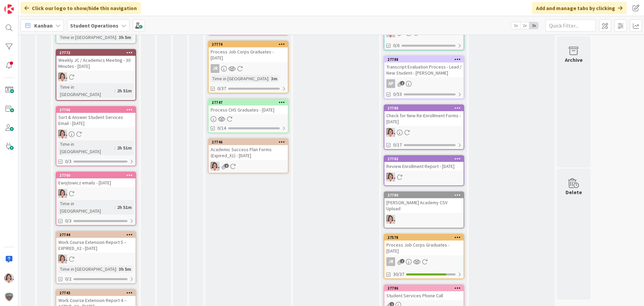 Image resolution: width=644 pixels, height=306 pixels. I want to click on div: 27744, so click(96, 235).